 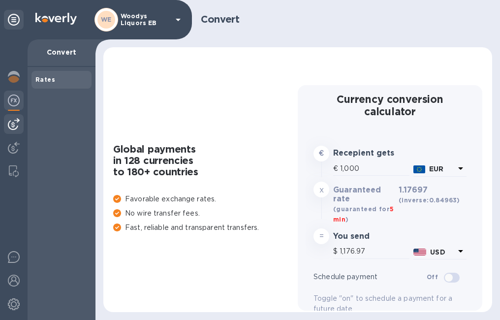 I want to click on b: USD, so click(x=437, y=252).